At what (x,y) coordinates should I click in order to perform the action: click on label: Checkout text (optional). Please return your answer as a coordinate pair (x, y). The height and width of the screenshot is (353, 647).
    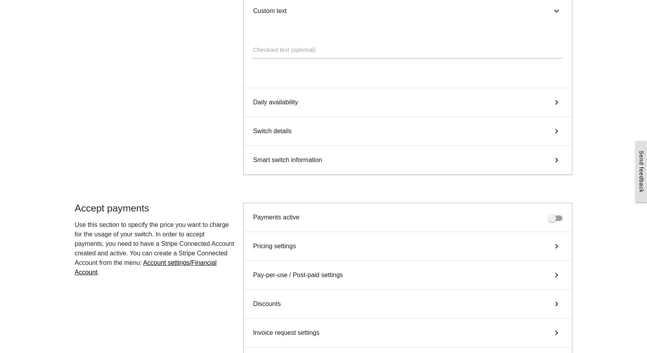
    Looking at the image, I should click on (284, 50).